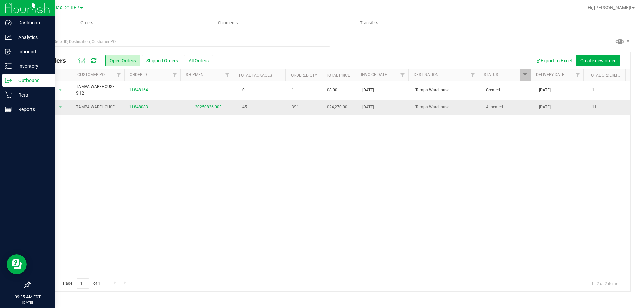 This screenshot has width=644, height=308. Describe the element at coordinates (550, 75) in the screenshot. I see `a: Delivery Date` at that location.